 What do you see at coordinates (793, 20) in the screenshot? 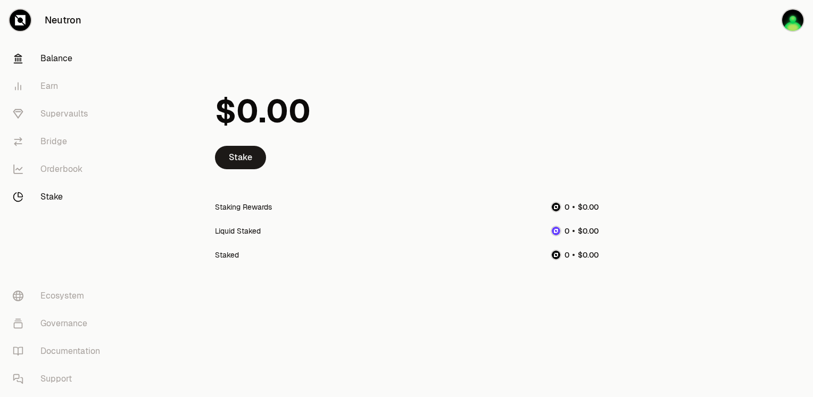
I see `img: natcho` at bounding box center [793, 20].